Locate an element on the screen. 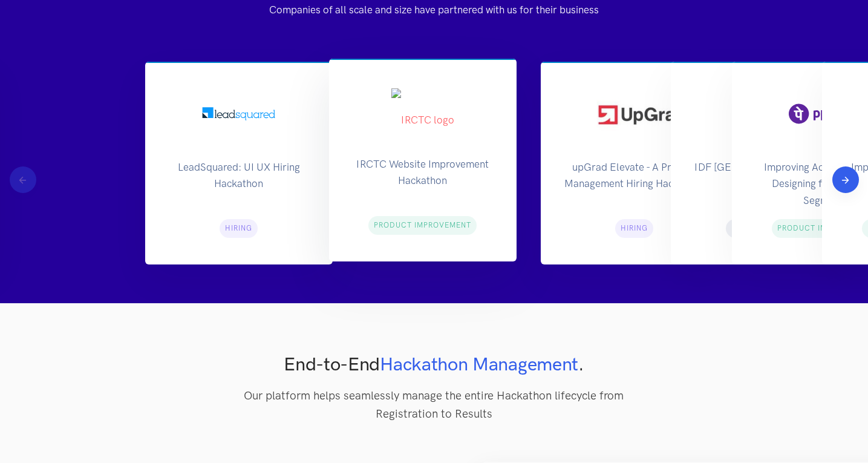 This screenshot has height=463, width=868. img: IRCTC logo is located at coordinates (423, 111).